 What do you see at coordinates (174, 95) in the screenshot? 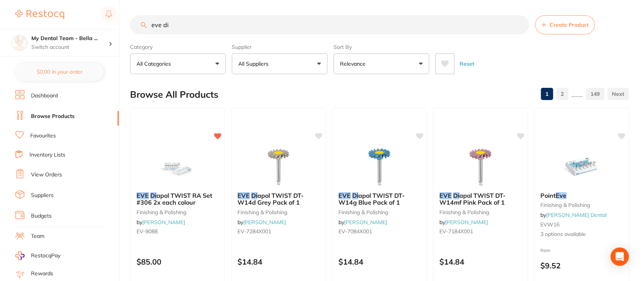
I see `h2: Browse All Products` at bounding box center [174, 95].